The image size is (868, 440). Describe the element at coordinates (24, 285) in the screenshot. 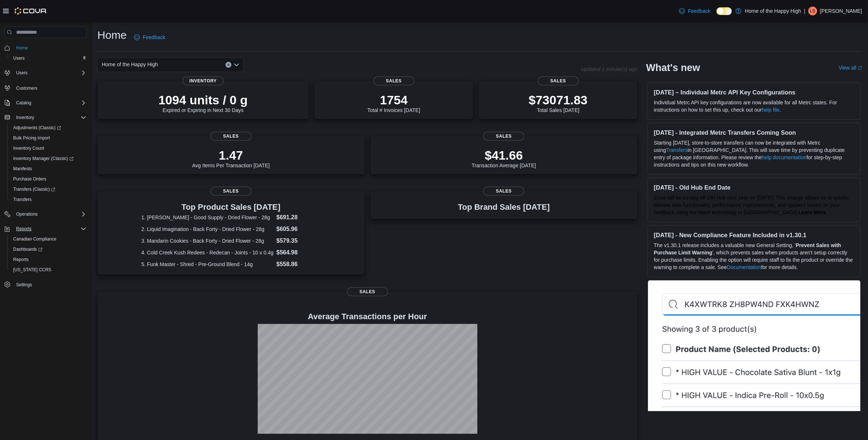

I see `a: Settings` at that location.